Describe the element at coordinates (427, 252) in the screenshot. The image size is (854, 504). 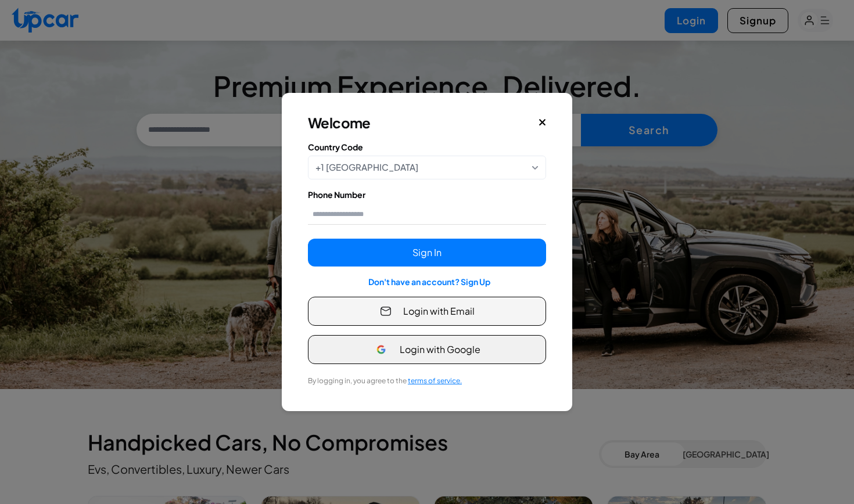
I see `button: Sign In` at that location.